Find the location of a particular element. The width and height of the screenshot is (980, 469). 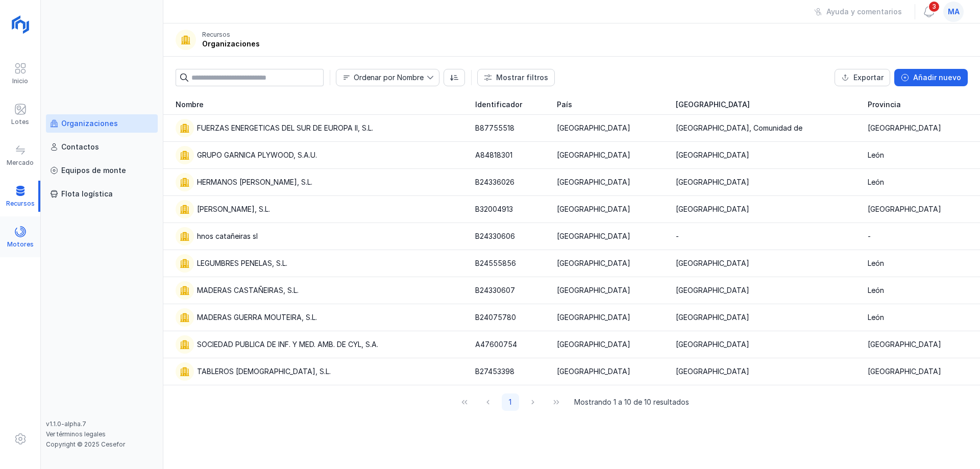

div: Copyright © 2025 Cesefor is located at coordinates (102, 444).